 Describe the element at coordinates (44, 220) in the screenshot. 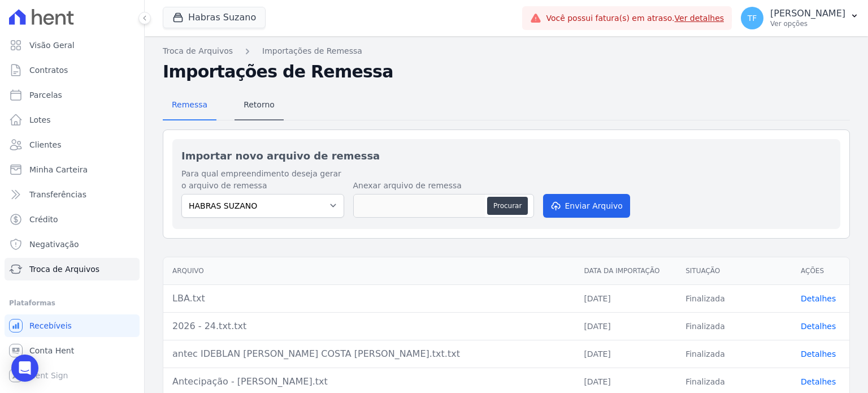

I see `span: Crédito` at that location.